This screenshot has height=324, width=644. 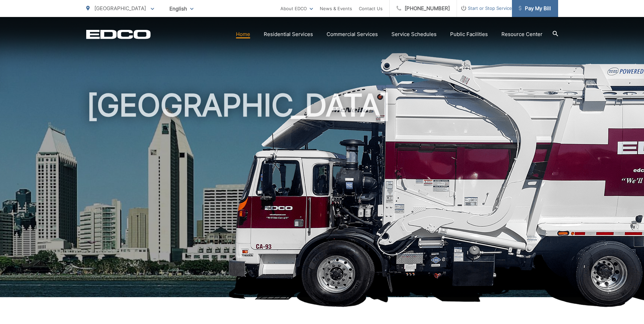 I want to click on a: EDCD logo. Return to the homepage., so click(x=119, y=34).